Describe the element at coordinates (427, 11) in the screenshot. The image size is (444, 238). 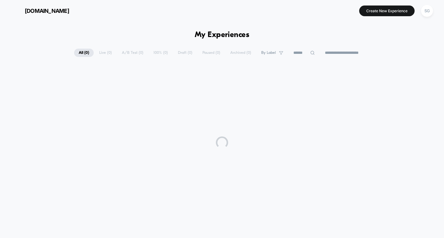
I see `button: SG` at that location.